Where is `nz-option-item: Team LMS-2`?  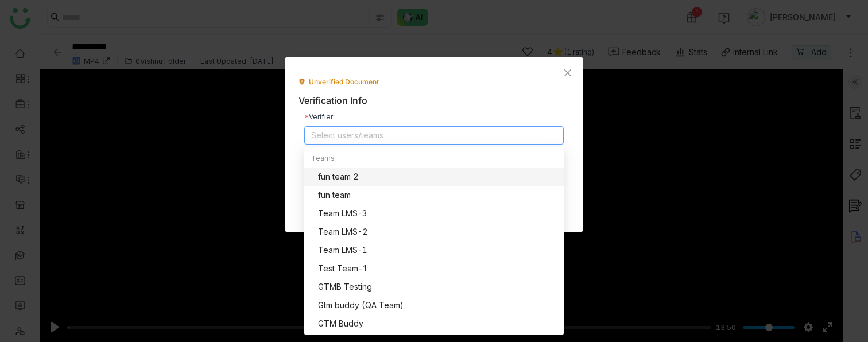
nz-option-item: Team LMS-2 is located at coordinates (434, 232).